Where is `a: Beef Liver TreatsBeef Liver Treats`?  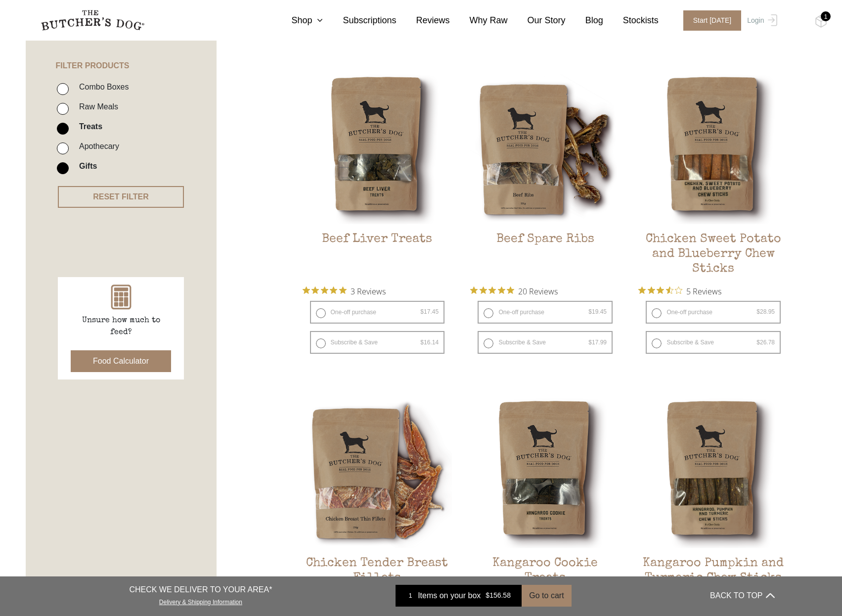
a: Beef Liver TreatsBeef Liver Treats is located at coordinates (377, 176).